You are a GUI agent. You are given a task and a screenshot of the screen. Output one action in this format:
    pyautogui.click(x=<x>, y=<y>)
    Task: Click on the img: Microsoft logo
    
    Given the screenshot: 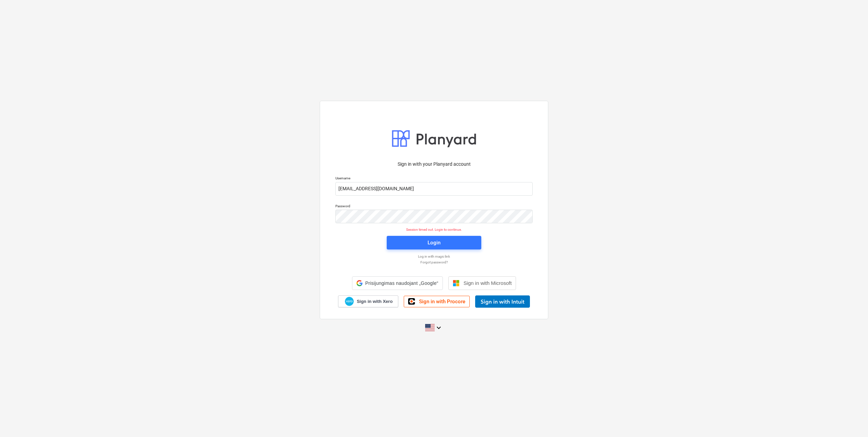 What is the action you would take?
    pyautogui.click(x=456, y=283)
    